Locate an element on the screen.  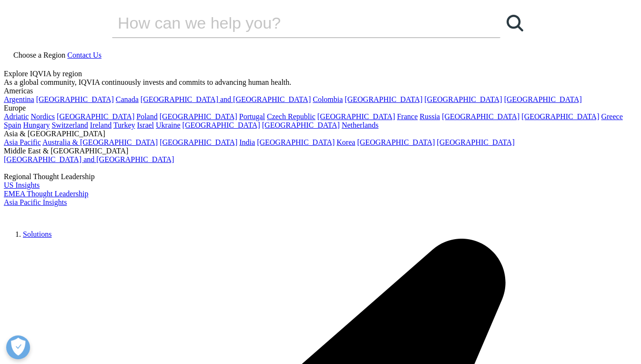
a: France is located at coordinates (408, 116).